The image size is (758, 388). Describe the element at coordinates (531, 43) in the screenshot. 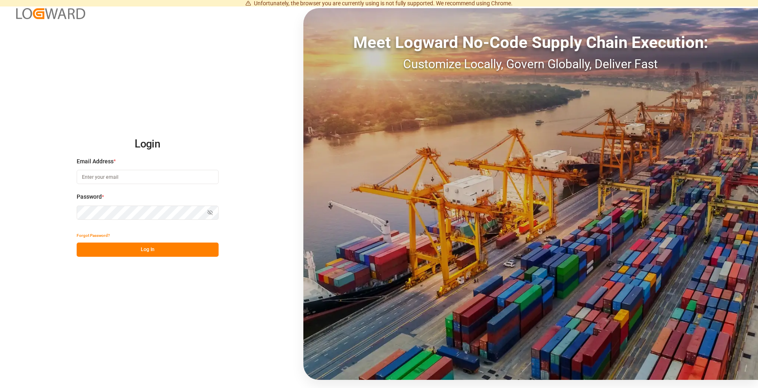

I see `div: Meet Logward No-Code Supply Chain Execution:` at that location.